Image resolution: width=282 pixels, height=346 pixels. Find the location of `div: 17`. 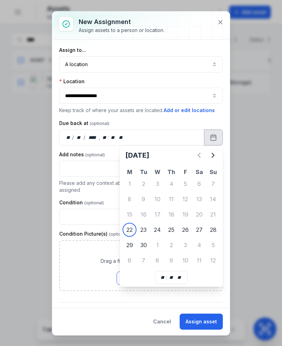

div: 17 is located at coordinates (157, 215).